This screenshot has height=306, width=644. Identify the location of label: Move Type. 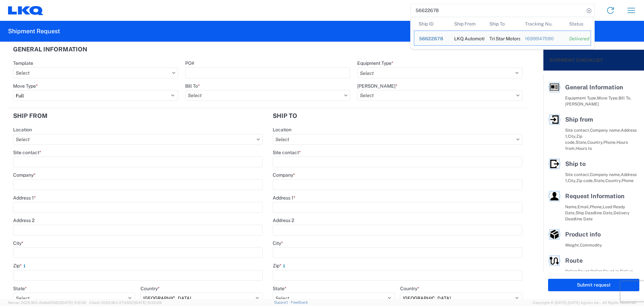
(25, 86).